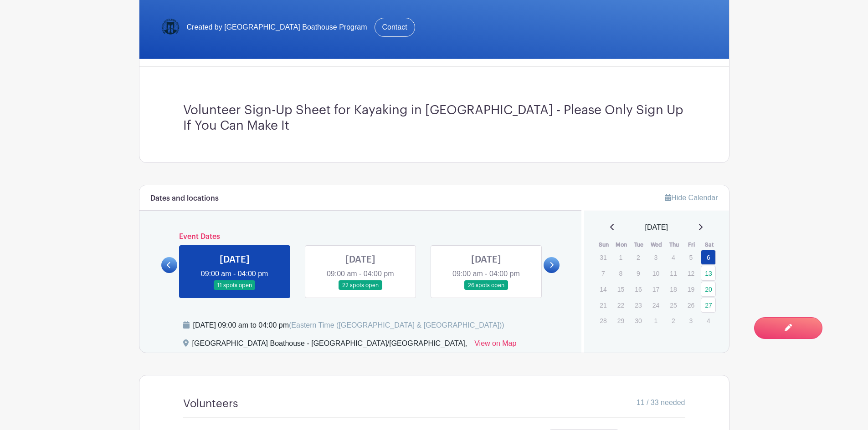 Image resolution: width=868 pixels, height=430 pixels. I want to click on th: Thu, so click(674, 245).